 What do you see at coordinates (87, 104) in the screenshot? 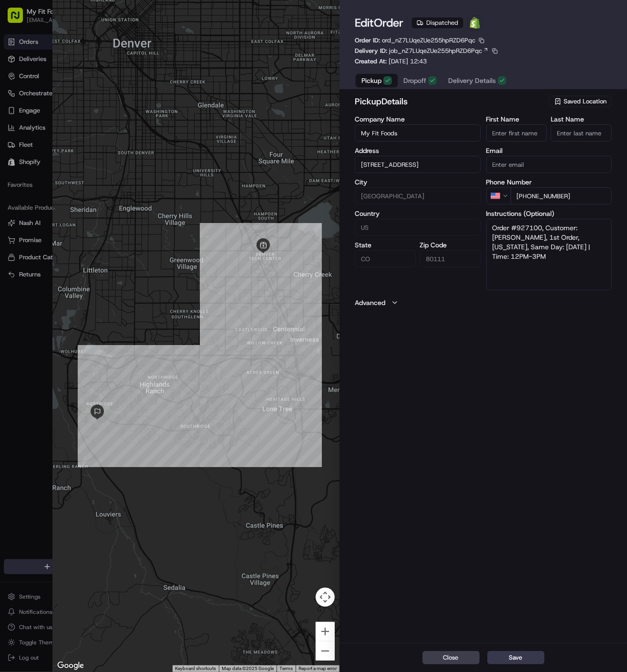
I see `div: We're available if you need us!` at bounding box center [87, 104].